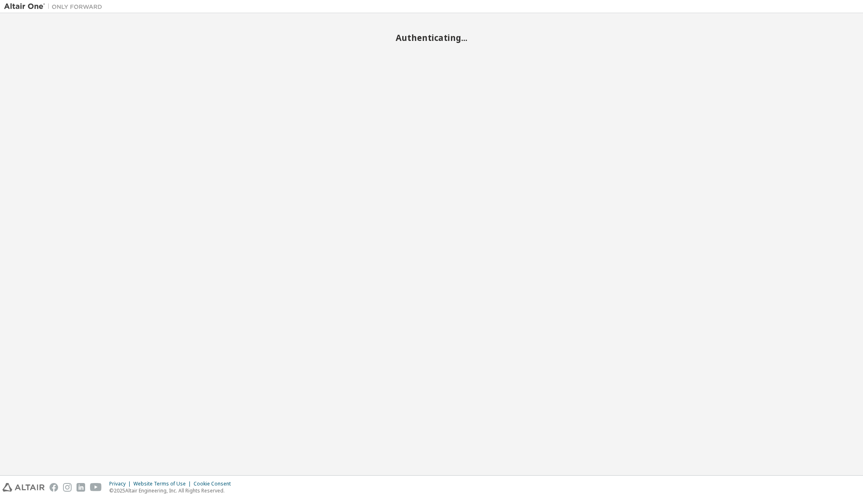 The height and width of the screenshot is (499, 863). What do you see at coordinates (81, 487) in the screenshot?
I see `img: linkedin.svg` at bounding box center [81, 487].